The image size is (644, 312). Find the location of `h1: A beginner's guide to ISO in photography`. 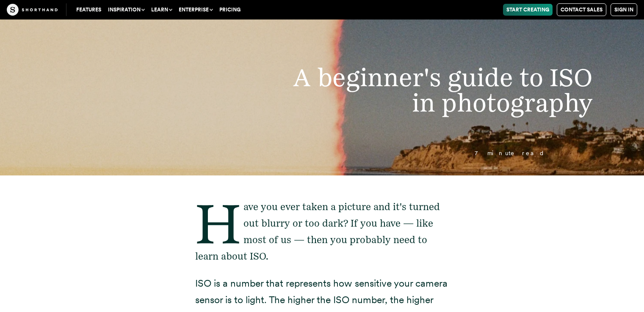

h1: A beginner's guide to ISO in photography is located at coordinates (441, 90).